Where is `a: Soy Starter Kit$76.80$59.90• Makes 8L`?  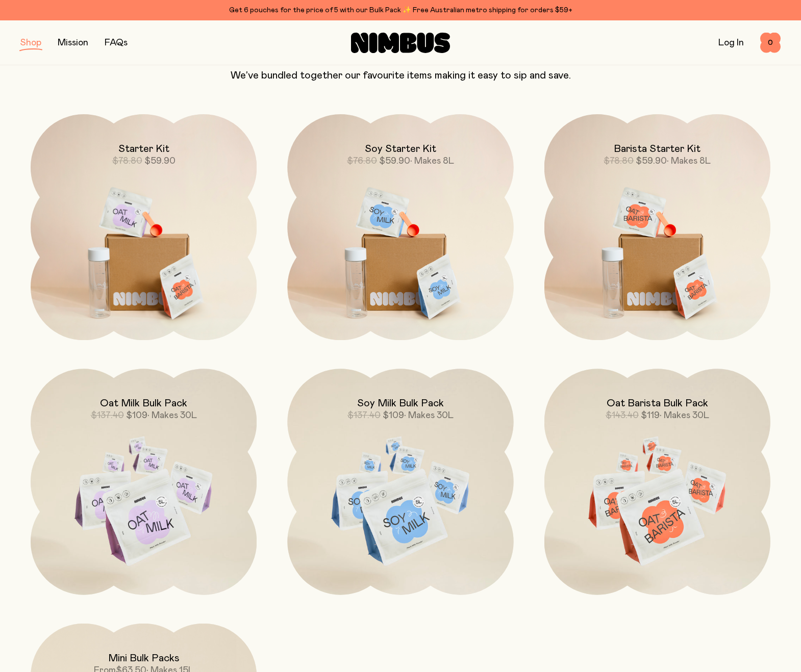 a: Soy Starter Kit$76.80$59.90• Makes 8L is located at coordinates (400, 227).